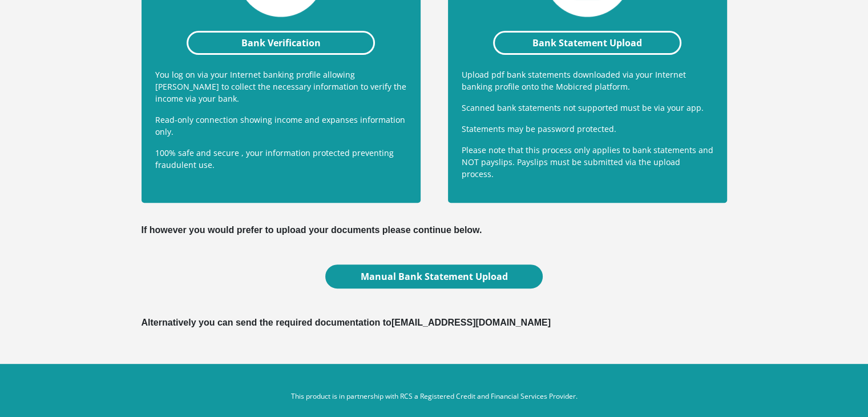 The image size is (868, 417). Describe the element at coordinates (587, 161) in the screenshot. I see `p: Please note that this process only applies to bank statements and NOT payslips. Payslips must be ...` at that location.